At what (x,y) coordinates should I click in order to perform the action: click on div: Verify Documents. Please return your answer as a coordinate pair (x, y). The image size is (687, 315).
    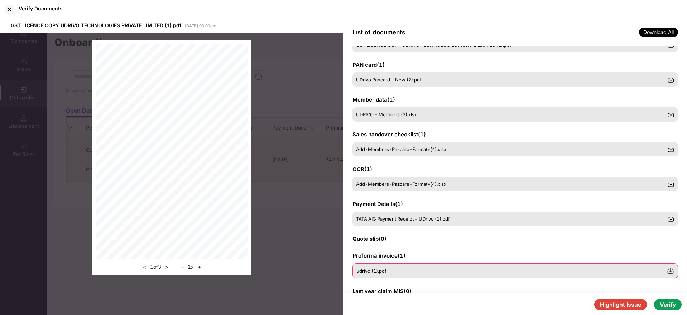
    Looking at the image, I should click on (40, 8).